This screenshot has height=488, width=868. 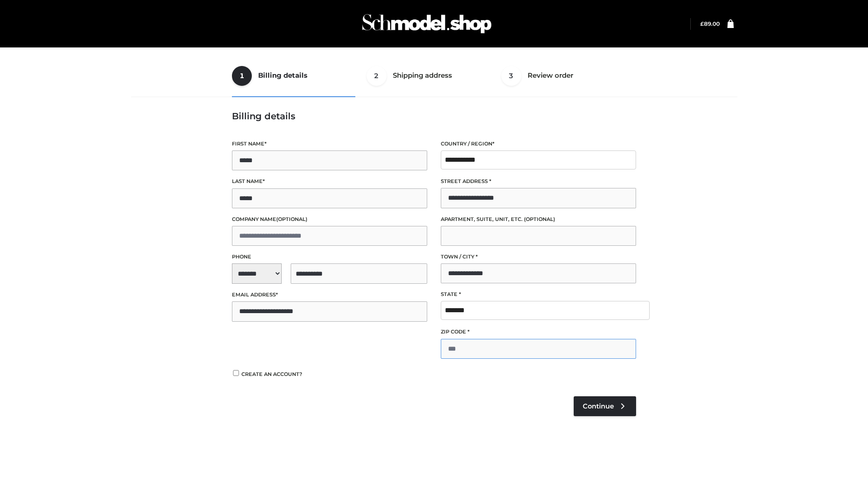 What do you see at coordinates (434, 116) in the screenshot?
I see `h3: Billing details` at bounding box center [434, 116].